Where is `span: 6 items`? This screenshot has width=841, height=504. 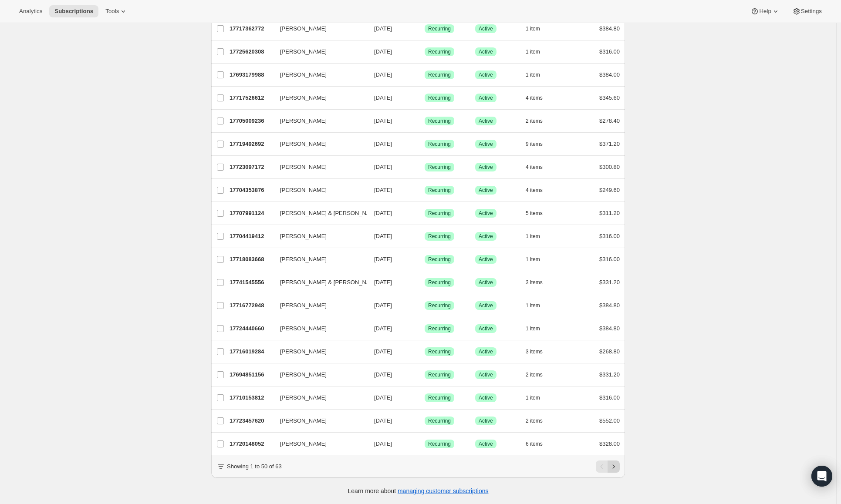
span: 6 items is located at coordinates (534, 444).